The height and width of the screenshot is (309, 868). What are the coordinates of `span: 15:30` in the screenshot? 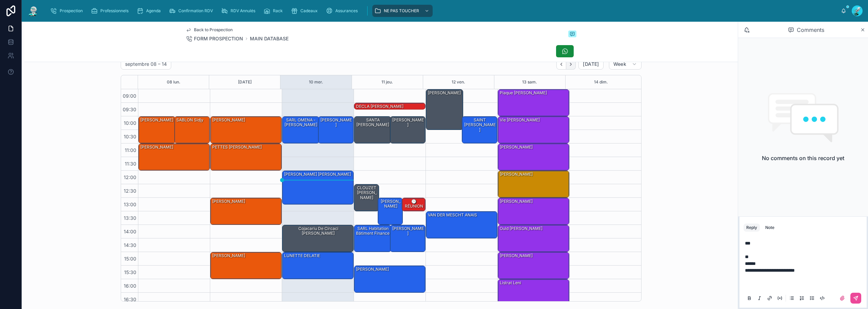 It's located at (130, 272).